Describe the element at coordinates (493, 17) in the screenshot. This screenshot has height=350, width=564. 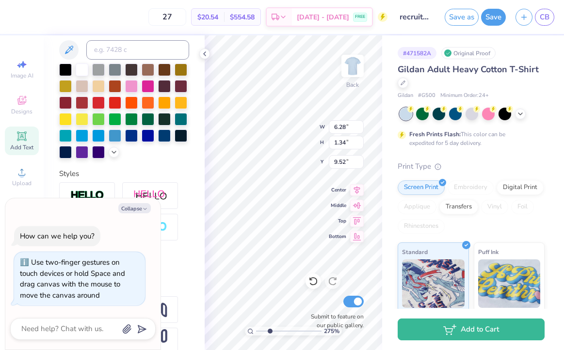
I see `button: Save` at that location.